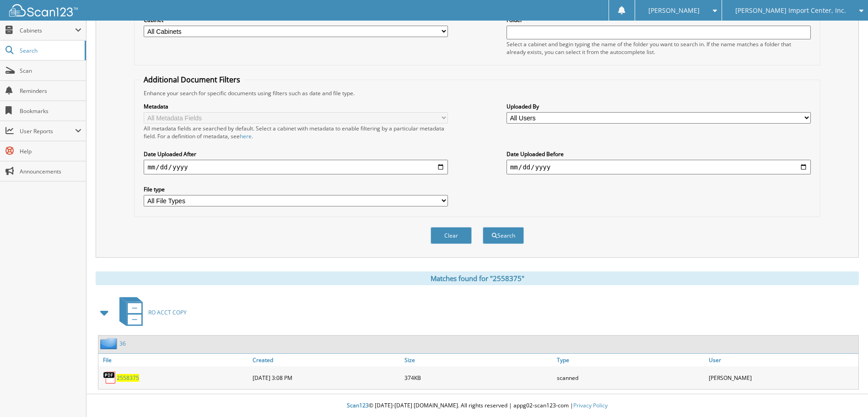  I want to click on a: 36, so click(122, 343).